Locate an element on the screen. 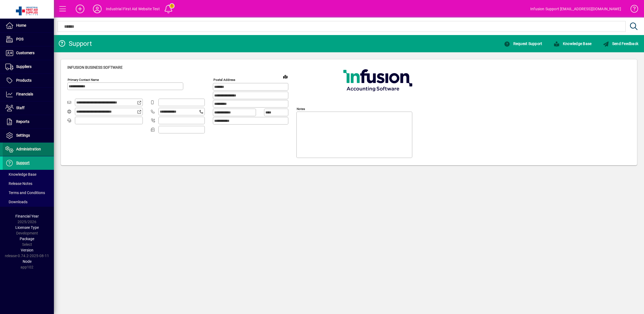  a: Downloads is located at coordinates (29, 202).